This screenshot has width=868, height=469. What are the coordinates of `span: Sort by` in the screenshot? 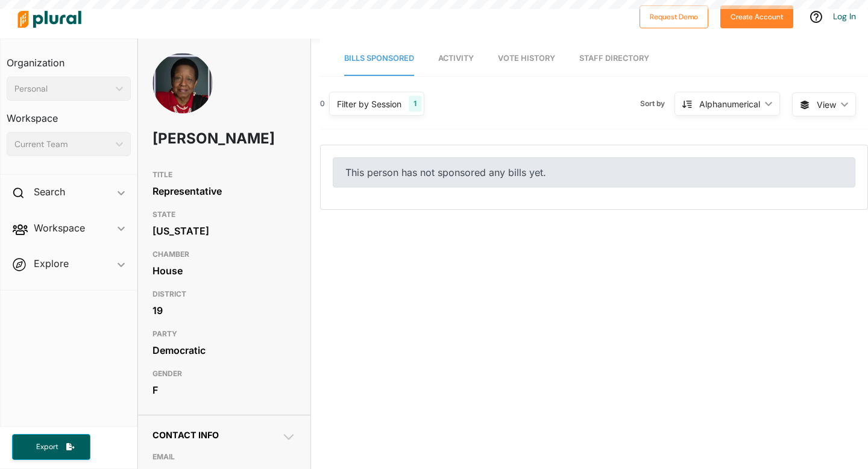 It's located at (657, 104).